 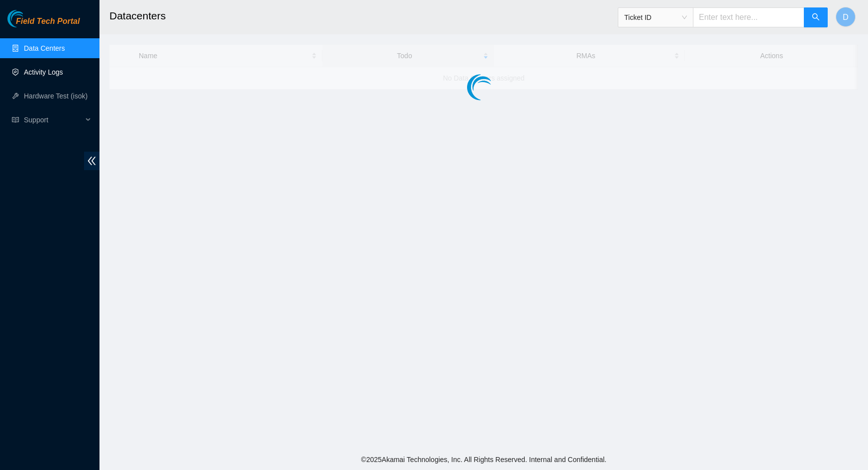 What do you see at coordinates (92, 160) in the screenshot?
I see `span: double-left` at bounding box center [92, 160].